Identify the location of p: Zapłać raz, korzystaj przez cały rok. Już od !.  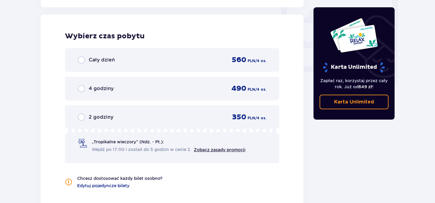
(354, 84).